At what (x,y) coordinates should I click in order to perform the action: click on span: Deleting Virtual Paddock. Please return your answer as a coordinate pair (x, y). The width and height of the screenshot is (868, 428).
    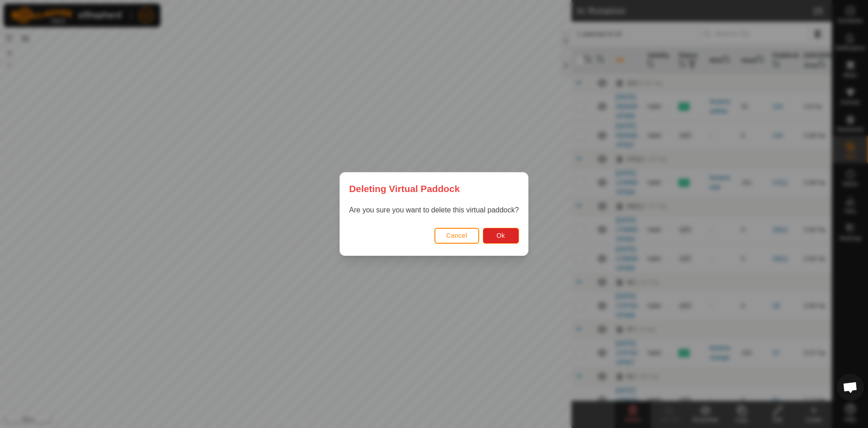
    Looking at the image, I should click on (405, 189).